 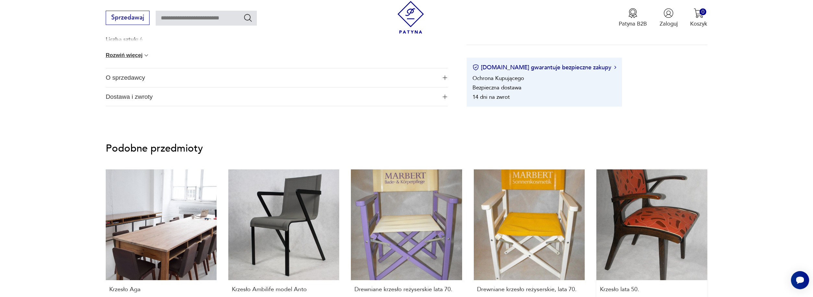 What do you see at coordinates (122, 39) in the screenshot?
I see `b: Liczba sztuk :` at bounding box center [122, 39].